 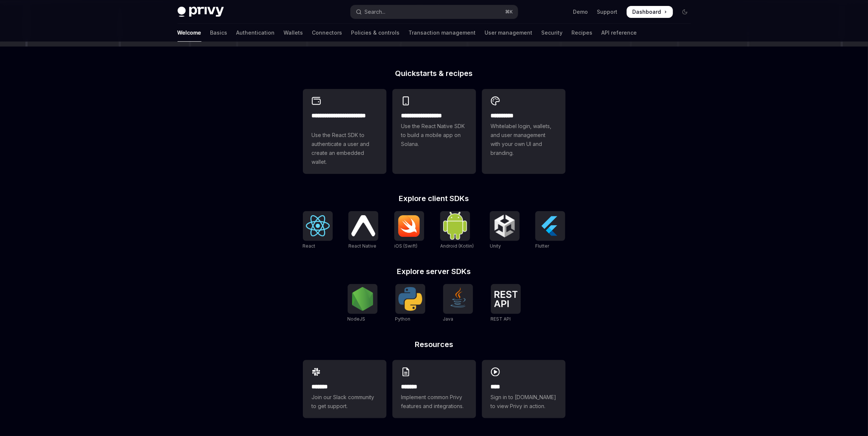 I want to click on img: Java, so click(x=458, y=299).